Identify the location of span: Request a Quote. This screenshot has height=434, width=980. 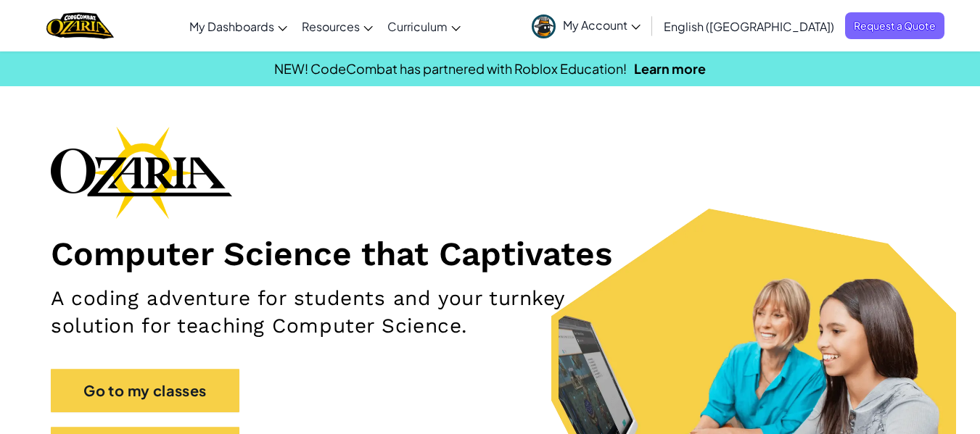
(894, 26).